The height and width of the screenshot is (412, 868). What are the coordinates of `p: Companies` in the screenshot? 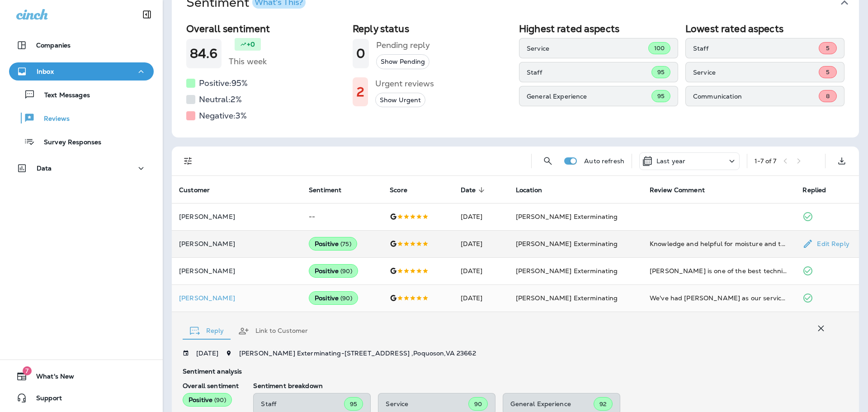 It's located at (53, 45).